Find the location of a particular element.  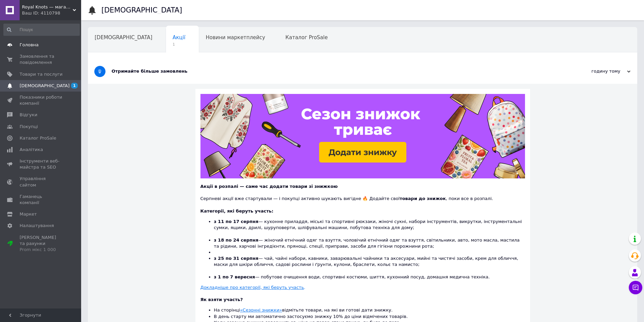

div: Серпневі акції вже стартували — і покупці активно шукають вигідне 🔥 Додайте свої , поки все в роз... is located at coordinates (363, 195).